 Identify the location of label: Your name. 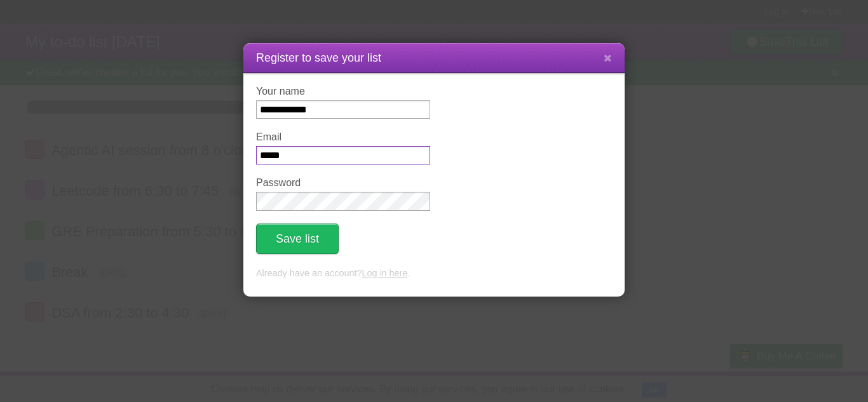
(343, 92).